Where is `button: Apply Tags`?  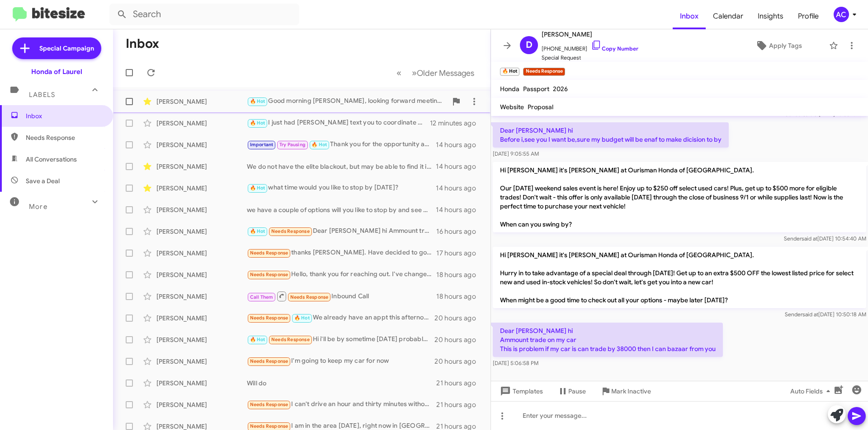
button: Apply Tags is located at coordinates (778, 45).